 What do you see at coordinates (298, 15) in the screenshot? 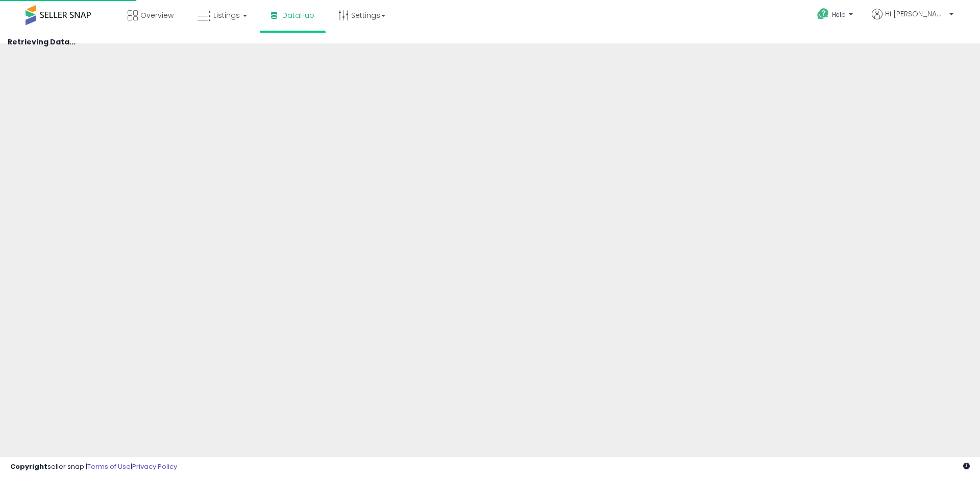
I see `span: DataHub` at bounding box center [298, 15].